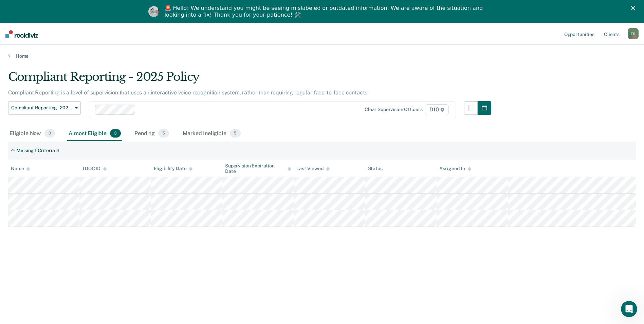  Describe the element at coordinates (633, 33) in the screenshot. I see `button: TR` at that location.